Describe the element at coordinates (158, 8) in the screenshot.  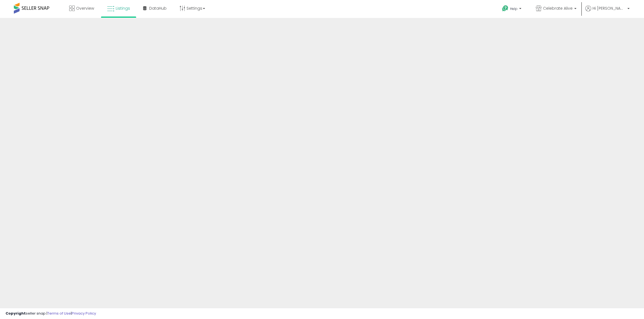
I see `span: DataHub` at that location.